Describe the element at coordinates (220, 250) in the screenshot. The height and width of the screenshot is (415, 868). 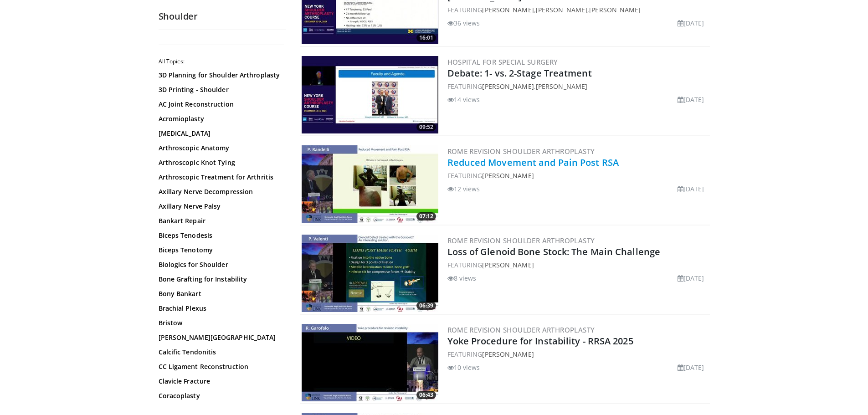
I see `a: Biceps Tenotomy` at that location.